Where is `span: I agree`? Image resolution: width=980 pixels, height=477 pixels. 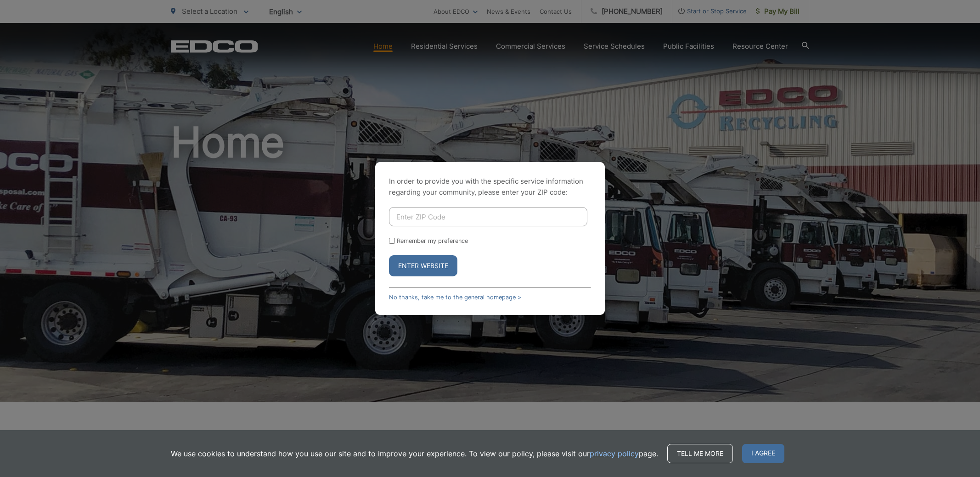 span: I agree is located at coordinates (763, 454).